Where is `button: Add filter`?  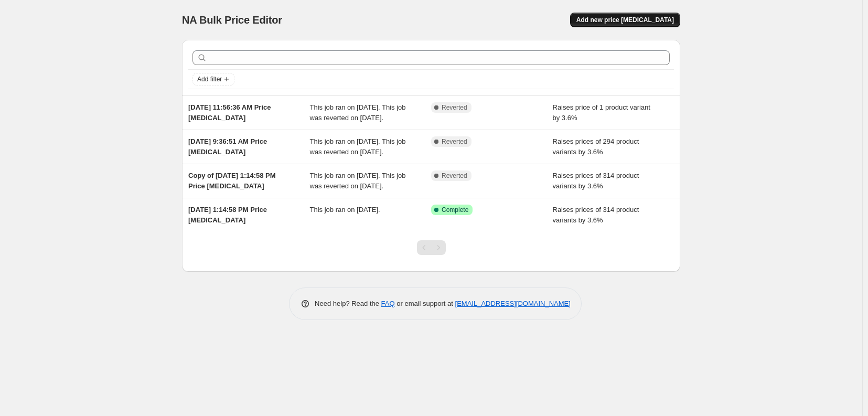 button: Add filter is located at coordinates (214, 79).